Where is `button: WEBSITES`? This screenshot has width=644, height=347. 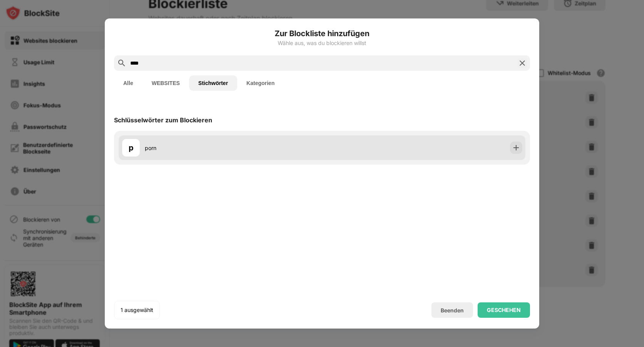
button: WEBSITES is located at coordinates (165, 83).